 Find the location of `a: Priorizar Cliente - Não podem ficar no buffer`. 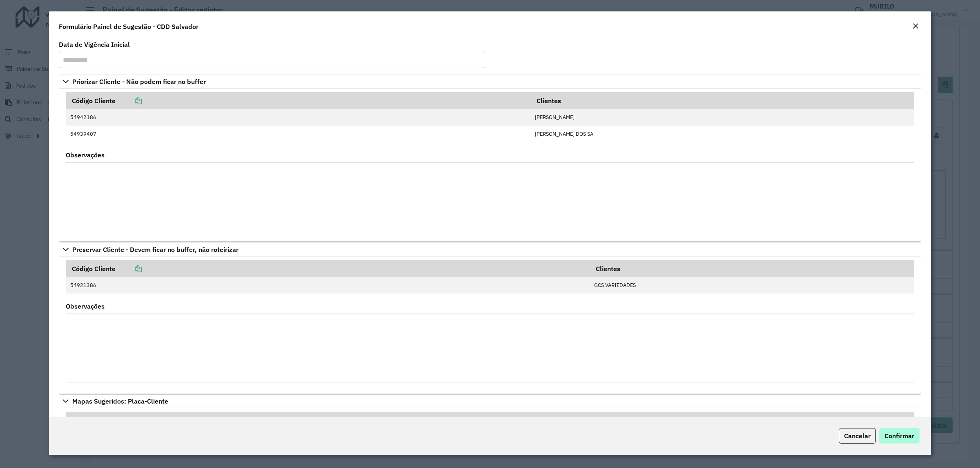

a: Priorizar Cliente - Não podem ficar no buffer is located at coordinates (490, 81).